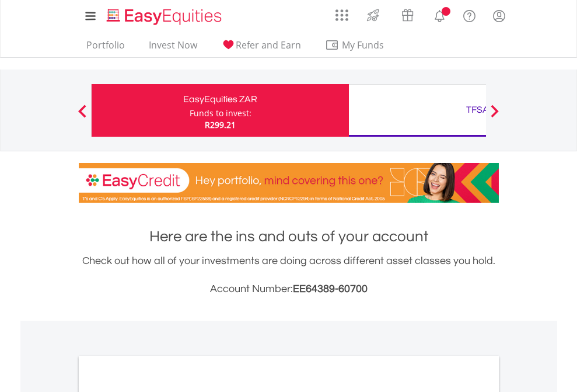  I want to click on img: thrive-v2.svg, so click(373, 15).